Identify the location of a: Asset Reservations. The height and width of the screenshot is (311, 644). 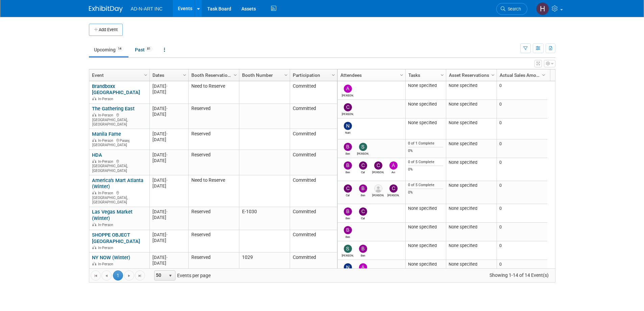
(470, 75).